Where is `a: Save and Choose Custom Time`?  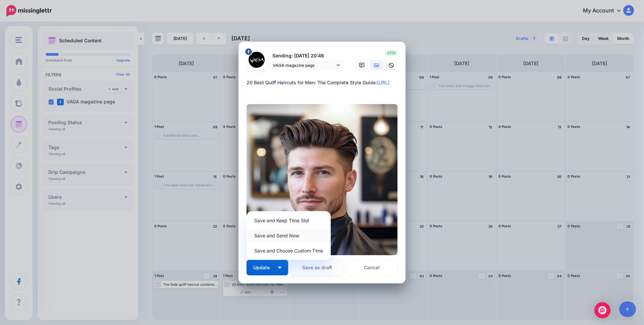 a: Save and Choose Custom Time is located at coordinates (289, 250).